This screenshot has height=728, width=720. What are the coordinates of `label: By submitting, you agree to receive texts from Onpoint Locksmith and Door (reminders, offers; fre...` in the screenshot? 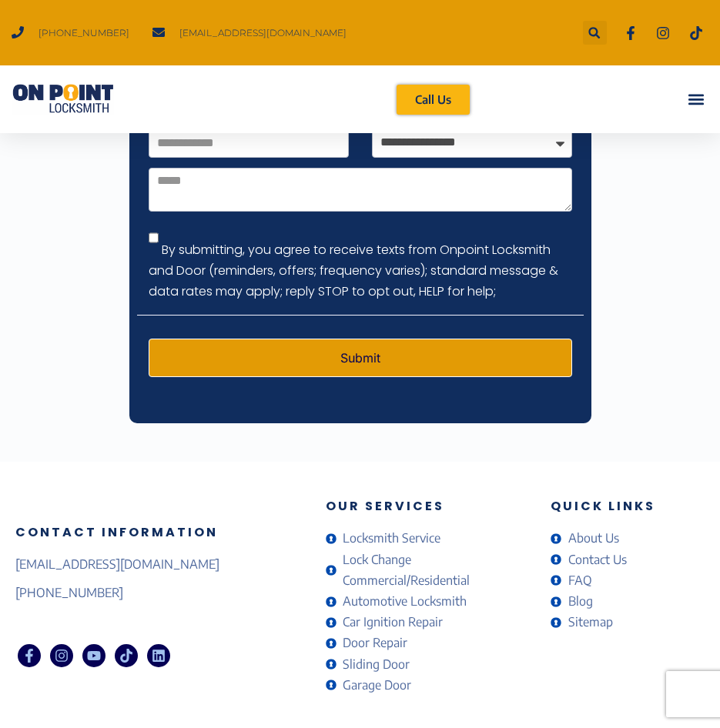 It's located at (354, 270).